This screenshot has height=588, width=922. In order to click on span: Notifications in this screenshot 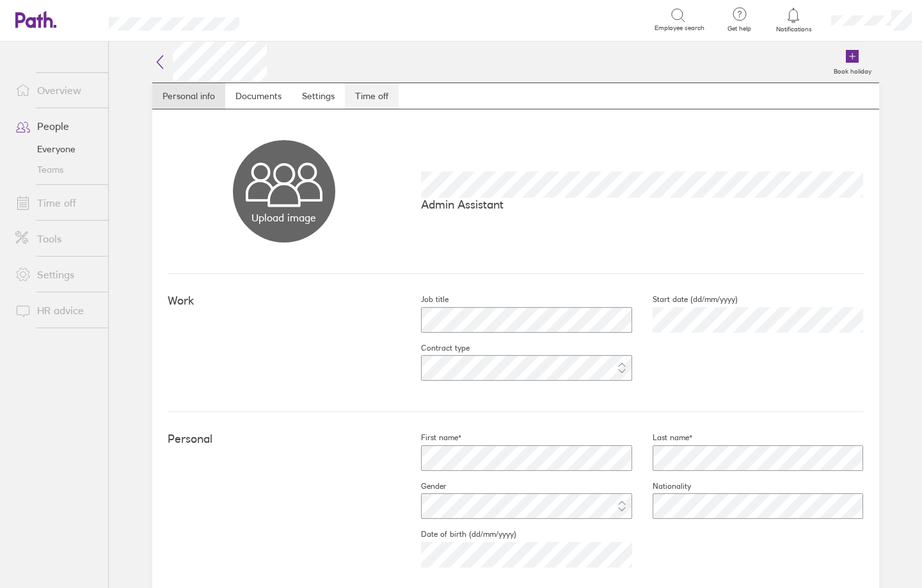, I will do `click(794, 29)`.